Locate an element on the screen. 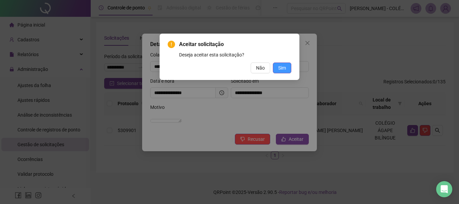 This screenshot has height=204, width=459. div: Deseja aceitar esta solicitação? is located at coordinates (235, 55).